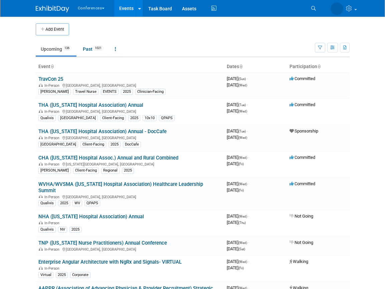 This screenshot has width=385, height=289. I want to click on div: Regional, so click(110, 171).